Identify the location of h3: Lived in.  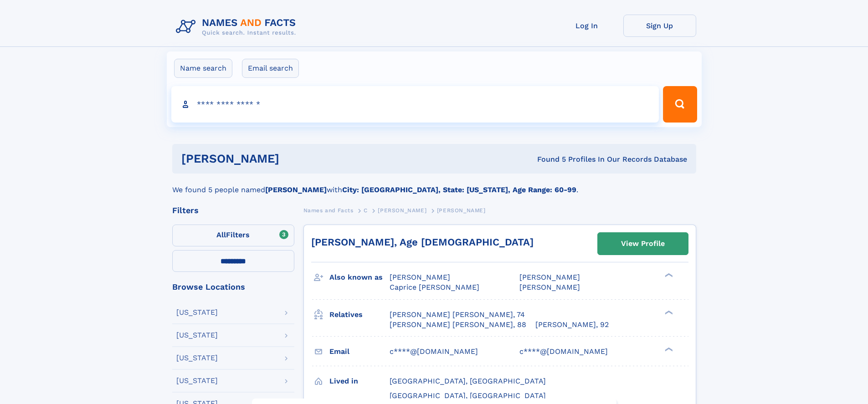
(360, 381).